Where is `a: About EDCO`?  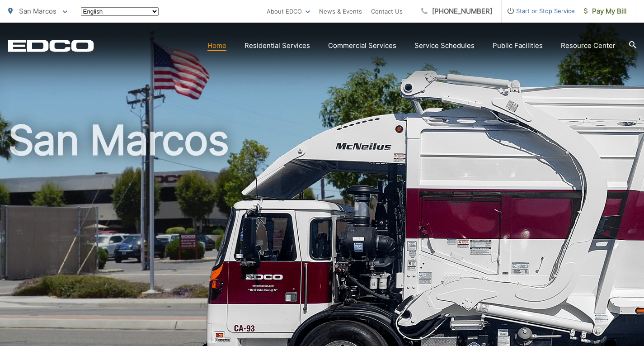
a: About EDCO is located at coordinates (288, 11).